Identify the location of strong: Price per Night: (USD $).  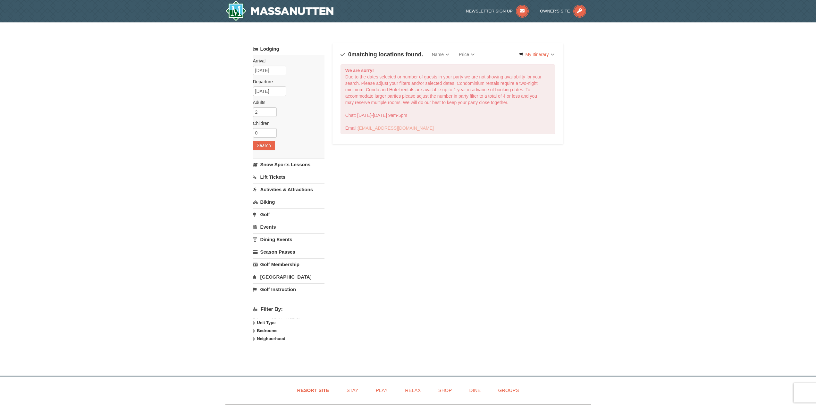
(276, 320).